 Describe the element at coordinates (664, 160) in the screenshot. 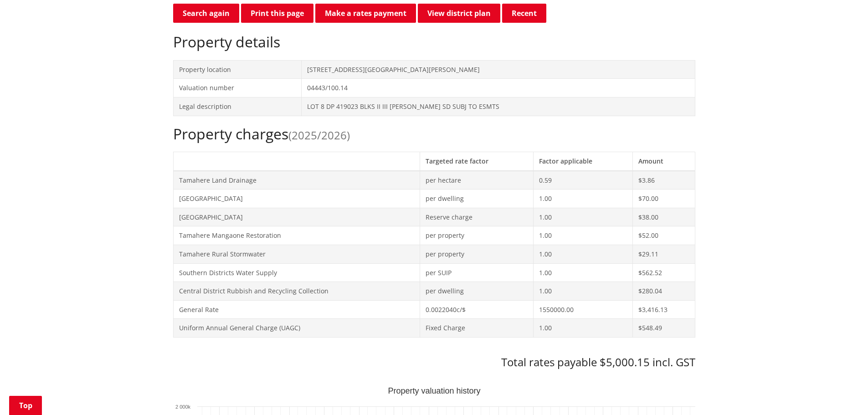

I see `th: Amount` at that location.